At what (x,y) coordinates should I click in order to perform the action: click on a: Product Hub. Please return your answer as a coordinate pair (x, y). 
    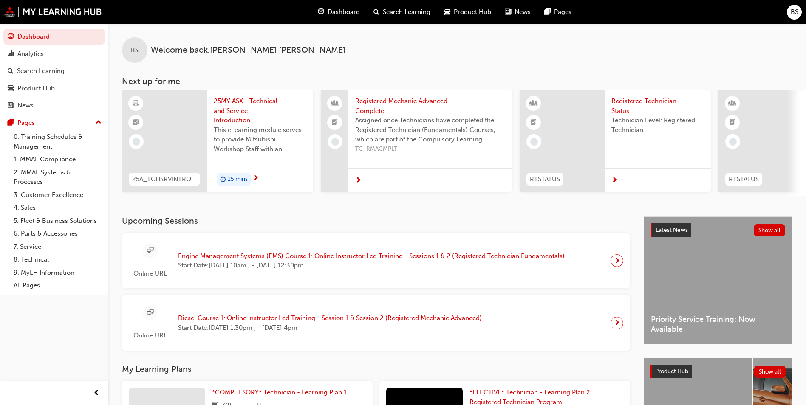
    Looking at the image, I should click on (54, 88).